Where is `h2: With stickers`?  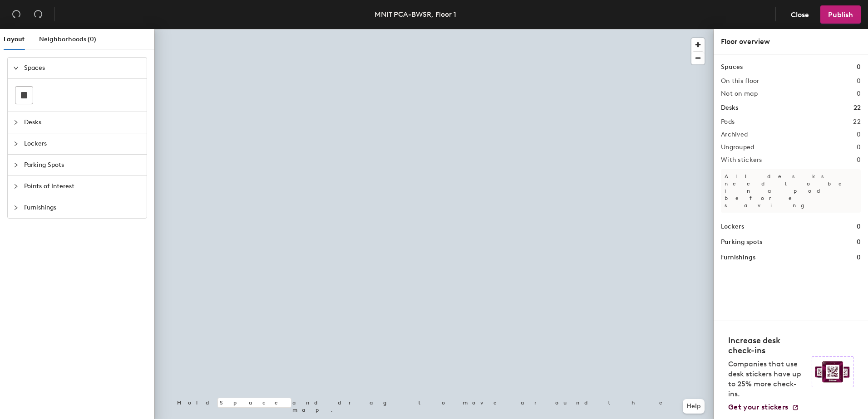
h2: With stickers is located at coordinates (742, 160).